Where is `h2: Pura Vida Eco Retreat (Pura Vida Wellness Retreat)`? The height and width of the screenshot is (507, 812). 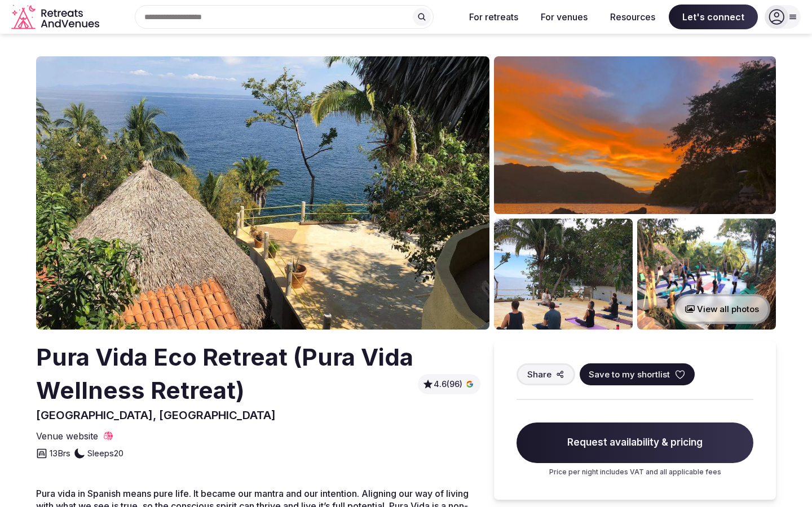 h2: Pura Vida Eco Retreat (Pura Vida Wellness Retreat) is located at coordinates (224, 374).